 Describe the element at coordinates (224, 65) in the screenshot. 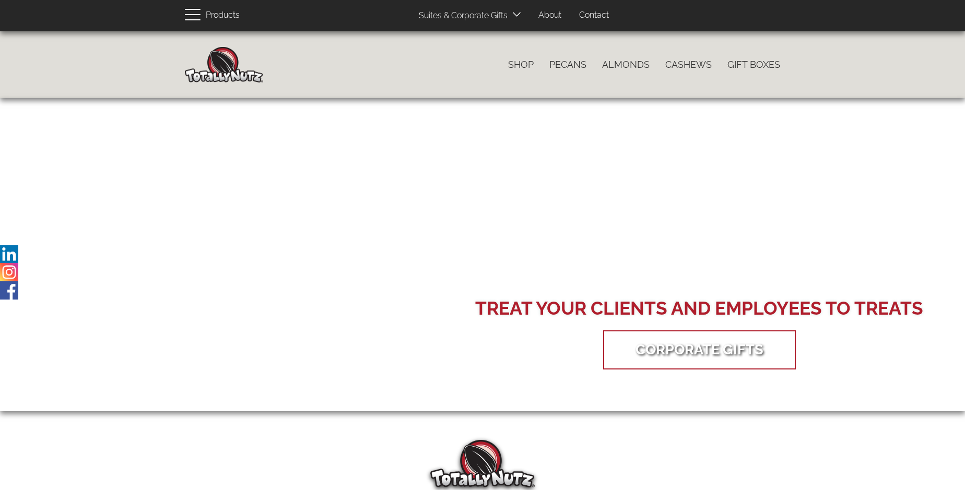

I see `img: Home` at that location.